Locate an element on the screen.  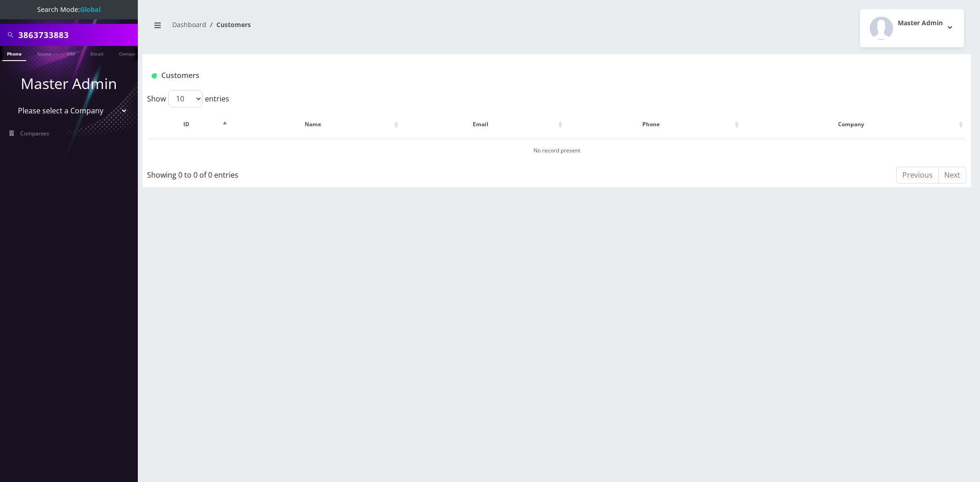
th: Email: activate to sort column ascending is located at coordinates (483, 124).